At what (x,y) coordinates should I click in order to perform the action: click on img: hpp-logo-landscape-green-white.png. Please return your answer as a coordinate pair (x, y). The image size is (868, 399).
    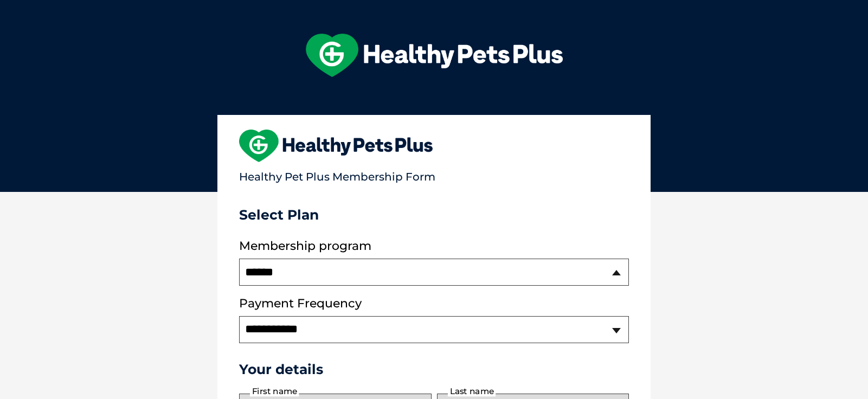
    Looking at the image, I should click on (434, 56).